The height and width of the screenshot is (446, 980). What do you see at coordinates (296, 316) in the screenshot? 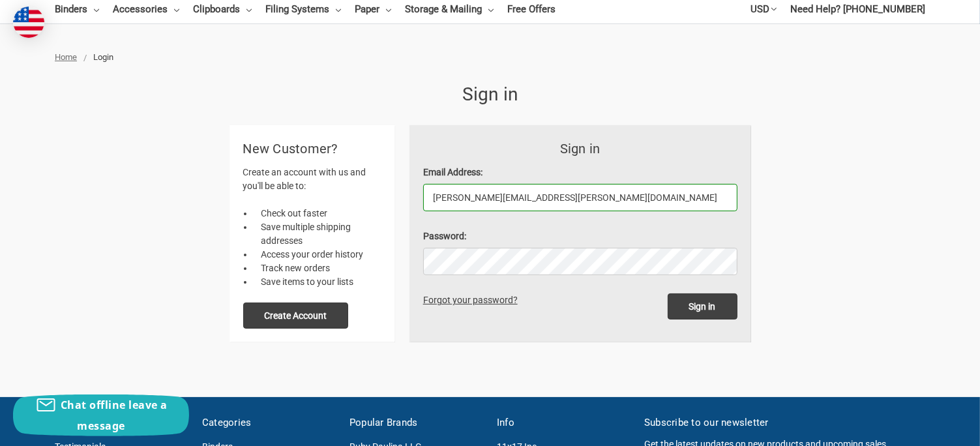
I see `button: Create Account` at bounding box center [296, 316].